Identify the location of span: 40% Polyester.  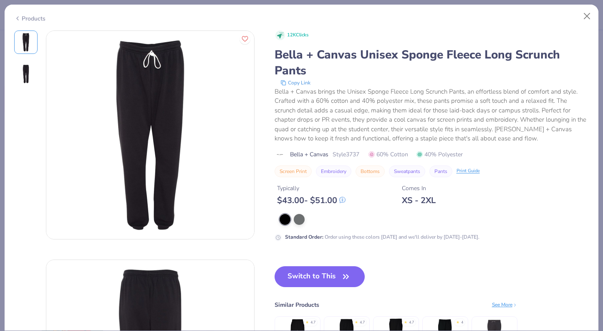
(439, 154).